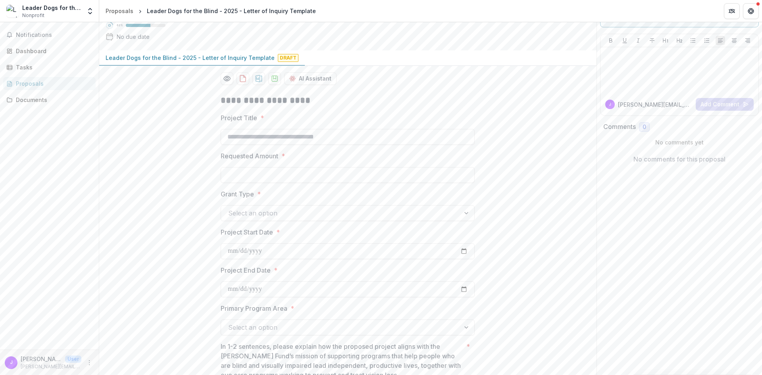  What do you see at coordinates (610, 40) in the screenshot?
I see `button: Bold` at bounding box center [610, 40].